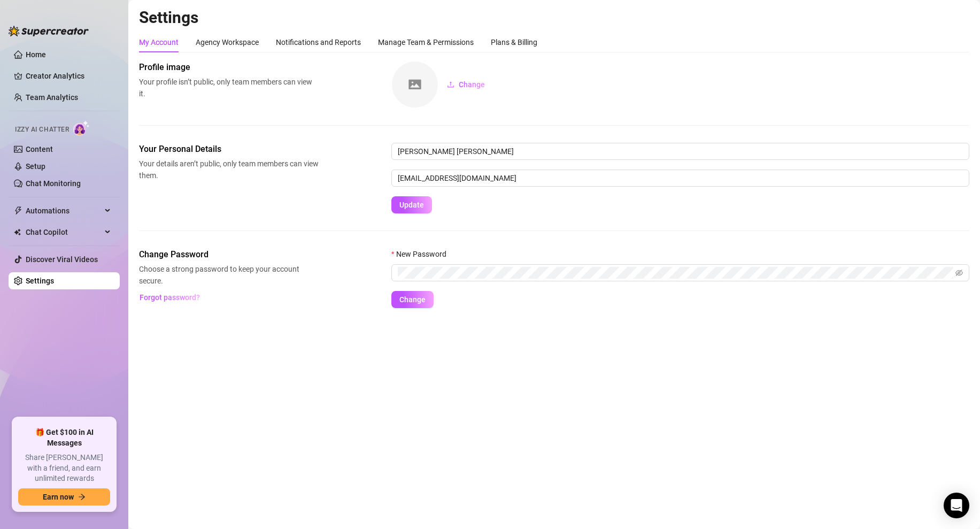  What do you see at coordinates (17, 232) in the screenshot?
I see `img: Chat Copilot` at bounding box center [17, 232].